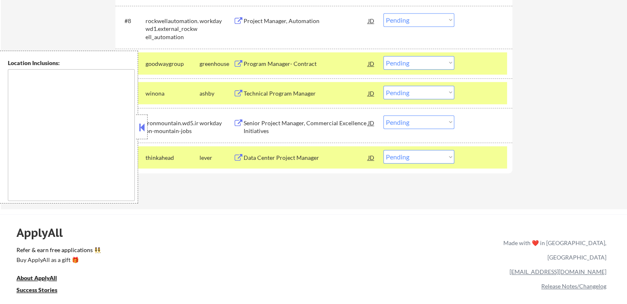 The height and width of the screenshot is (304, 627). I want to click on div: ashby, so click(216, 94).